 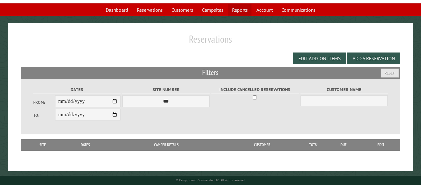 I want to click on button: Edit Add-on Items, so click(x=320, y=58).